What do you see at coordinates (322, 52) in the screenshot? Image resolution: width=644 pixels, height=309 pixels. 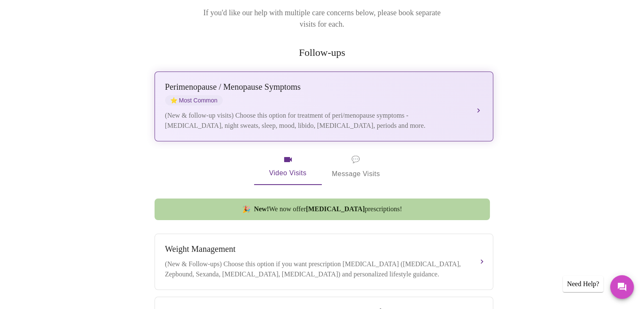 I see `h2: Follow-ups` at bounding box center [322, 52].